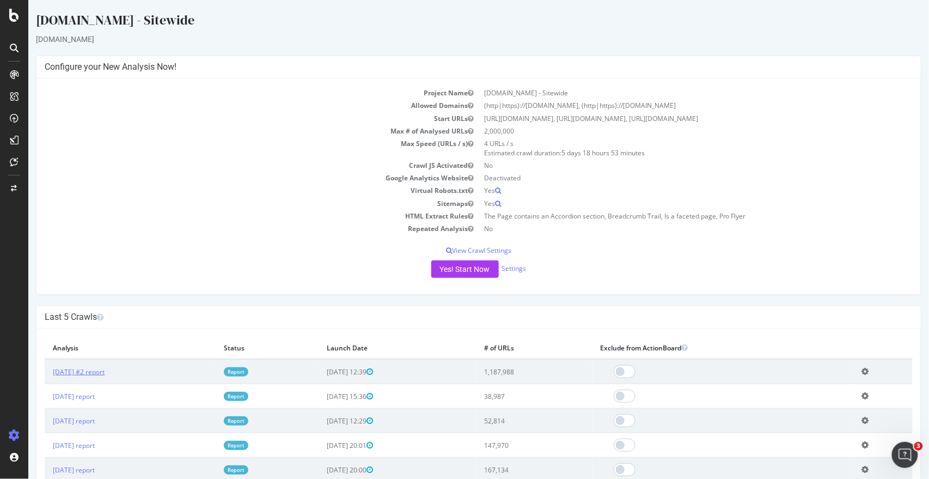 The width and height of the screenshot is (929, 479). Describe the element at coordinates (437, 269) in the screenshot. I see `button: Yes! Start Now` at that location.